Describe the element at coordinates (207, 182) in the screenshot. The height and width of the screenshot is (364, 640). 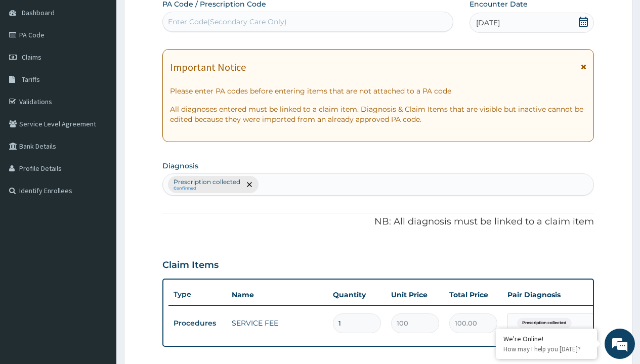
I see `p: Prescription collected` at that location.